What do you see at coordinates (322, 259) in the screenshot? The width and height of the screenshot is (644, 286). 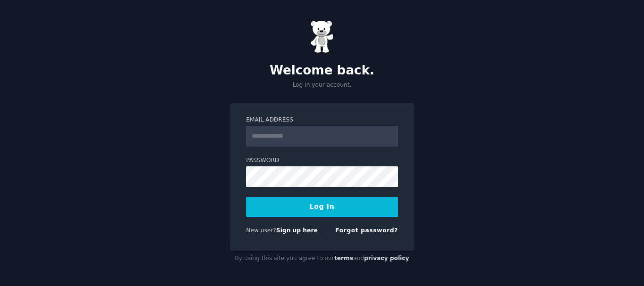 I see `div: By using this site you agree to our and` at bounding box center [322, 259].